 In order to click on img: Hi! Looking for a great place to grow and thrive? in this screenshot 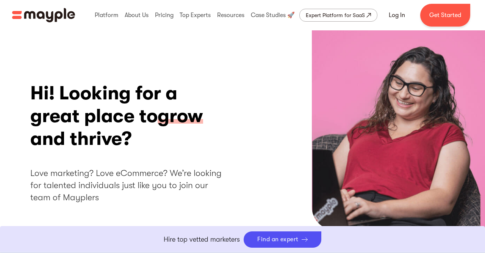, I will do `click(398, 130)`.